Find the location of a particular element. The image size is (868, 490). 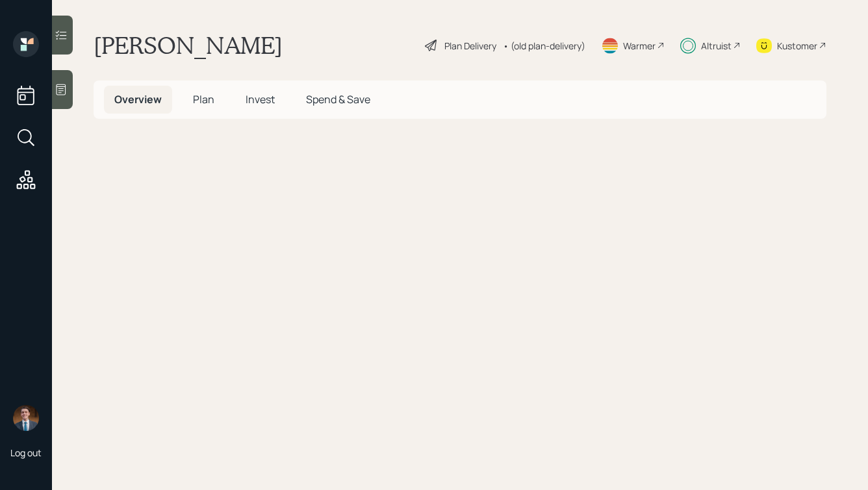

span: Invest is located at coordinates (260, 99).